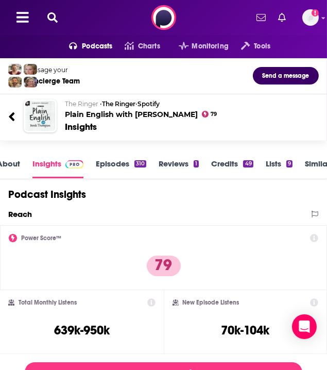 The width and height of the screenshot is (327, 370). What do you see at coordinates (286, 76) in the screenshot?
I see `button: Send a message` at bounding box center [286, 76].